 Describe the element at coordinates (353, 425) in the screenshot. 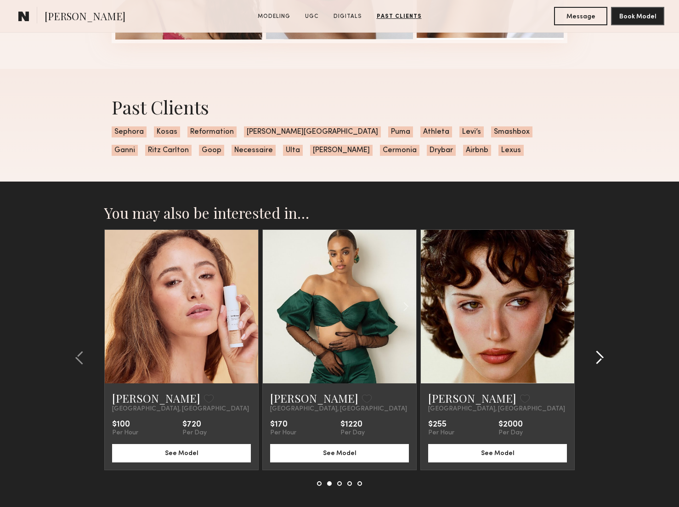

I see `div: $1220` at that location.